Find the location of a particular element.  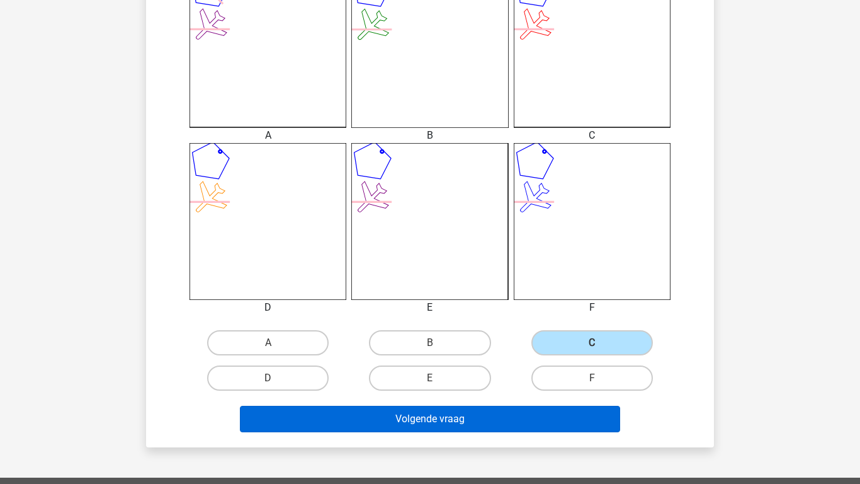

div: E is located at coordinates (430, 307).